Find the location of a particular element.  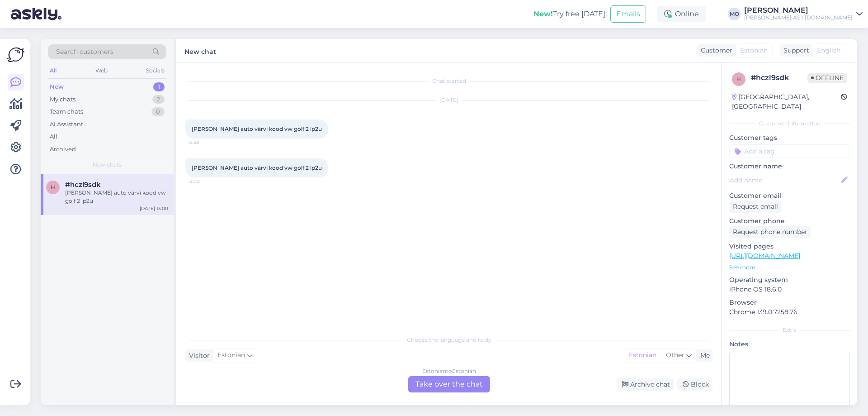

div: Extra is located at coordinates (790, 330).